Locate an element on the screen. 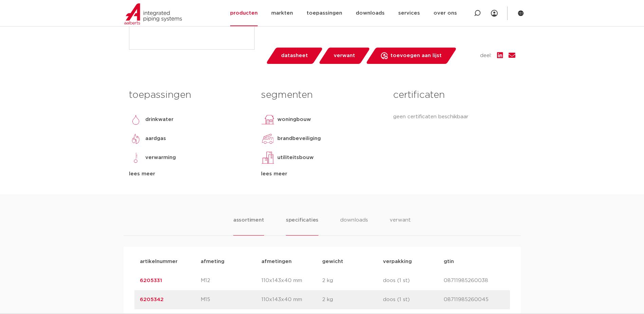  li: assortiment is located at coordinates (248, 226).